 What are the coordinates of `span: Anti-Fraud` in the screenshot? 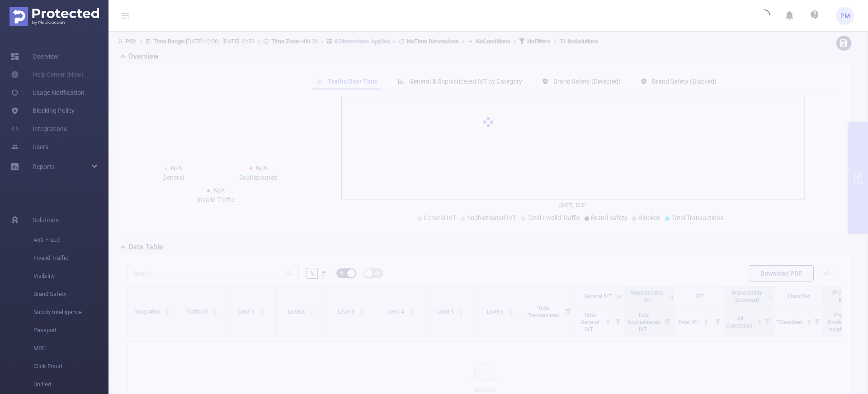 It's located at (71, 240).